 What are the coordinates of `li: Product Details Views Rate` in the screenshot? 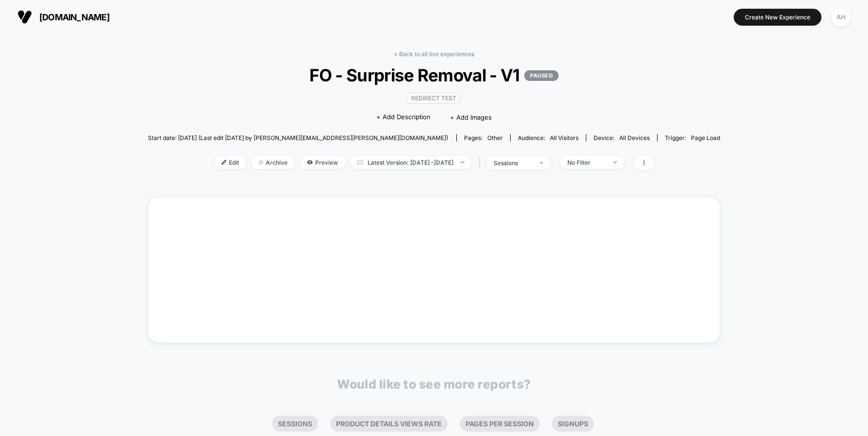 It's located at (389, 424).